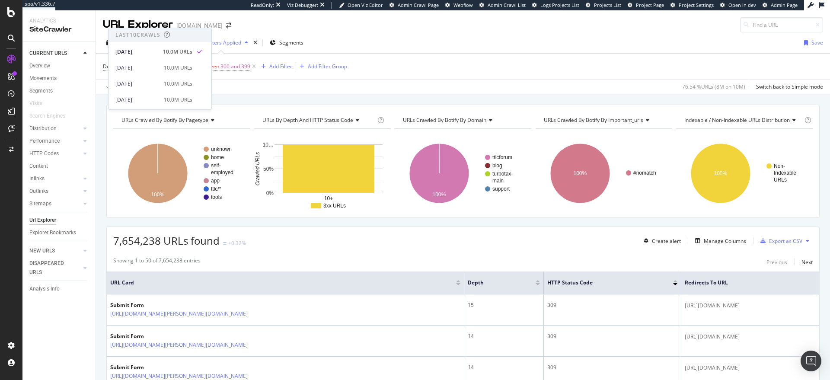  What do you see at coordinates (365, 5) in the screenshot?
I see `span: Open Viz Editor` at bounding box center [365, 5].